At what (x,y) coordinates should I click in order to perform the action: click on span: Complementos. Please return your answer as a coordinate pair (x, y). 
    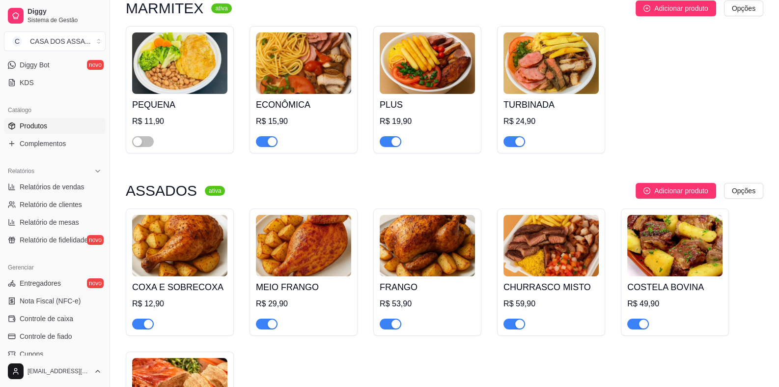
    Looking at the image, I should click on (43, 143).